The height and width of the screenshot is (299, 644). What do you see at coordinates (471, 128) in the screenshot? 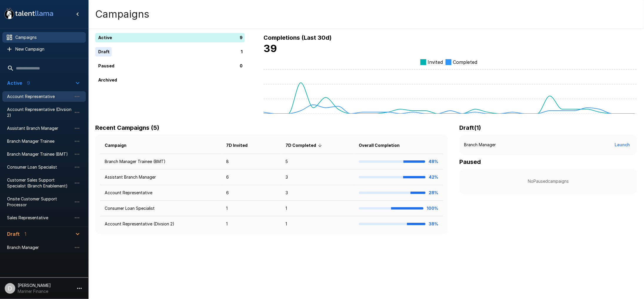
I see `b: Draft ( 1 )` at bounding box center [471, 128].